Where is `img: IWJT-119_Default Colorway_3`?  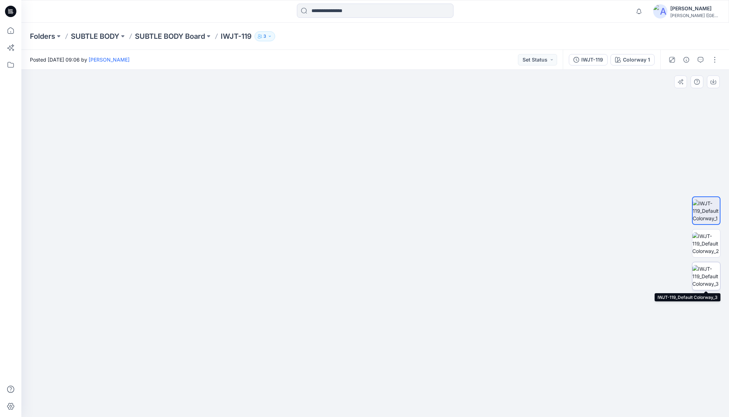
img: IWJT-119_Default Colorway_3 is located at coordinates (706, 276).